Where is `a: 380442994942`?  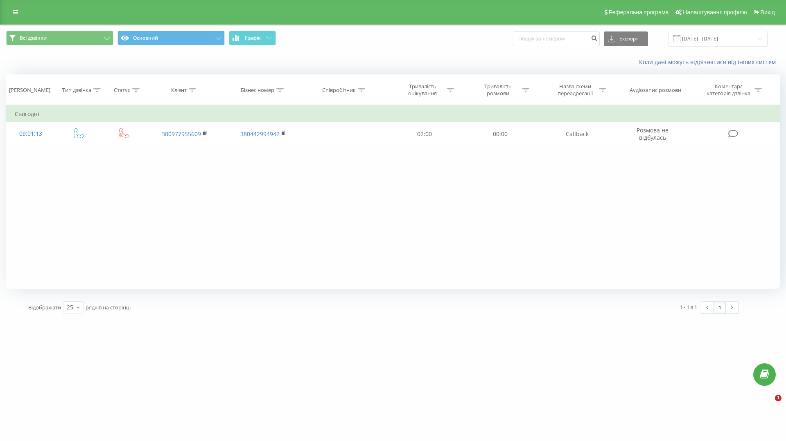 a: 380442994942 is located at coordinates (260, 134).